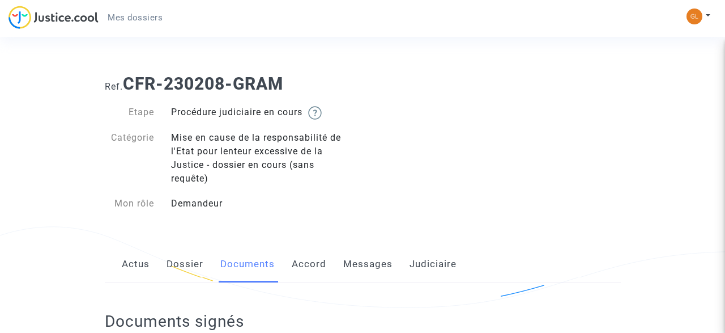  Describe the element at coordinates (53, 17) in the screenshot. I see `img: jc-logo.svg` at that location.